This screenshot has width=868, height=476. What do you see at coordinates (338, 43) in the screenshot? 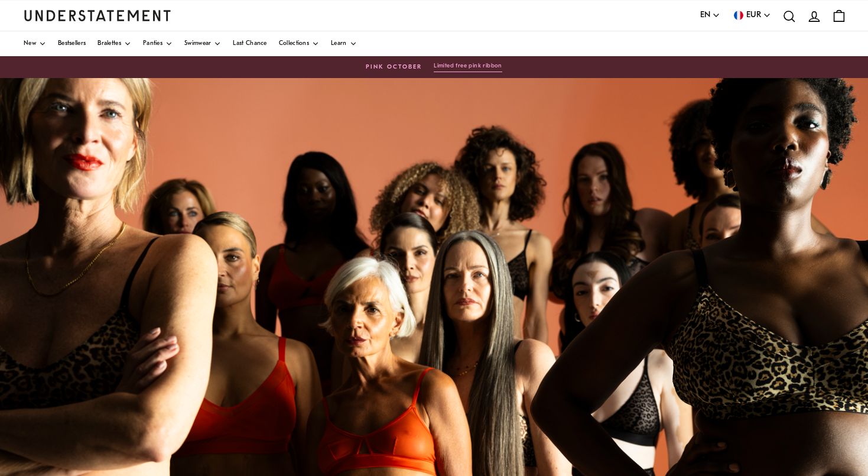
I see `span: Learn` at bounding box center [338, 43].